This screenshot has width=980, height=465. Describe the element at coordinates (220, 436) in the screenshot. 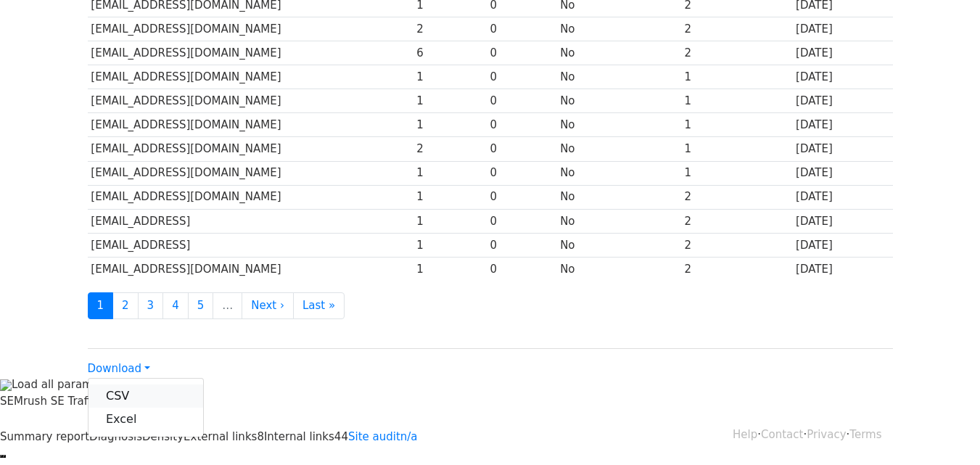

I see `span: External links` at that location.